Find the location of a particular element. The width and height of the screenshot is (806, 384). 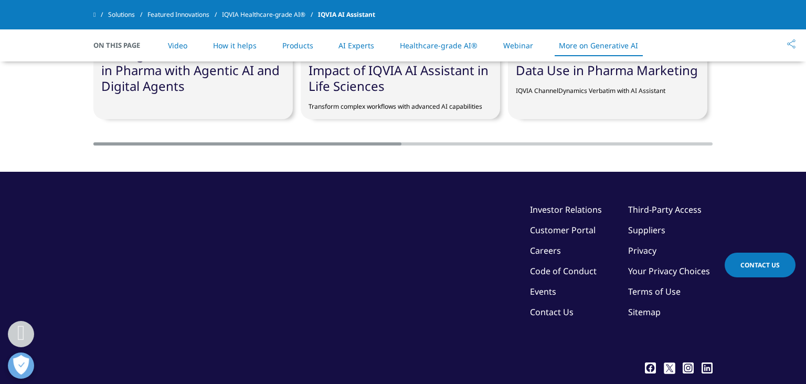

a: Your Privacy Choices is located at coordinates (670, 271).